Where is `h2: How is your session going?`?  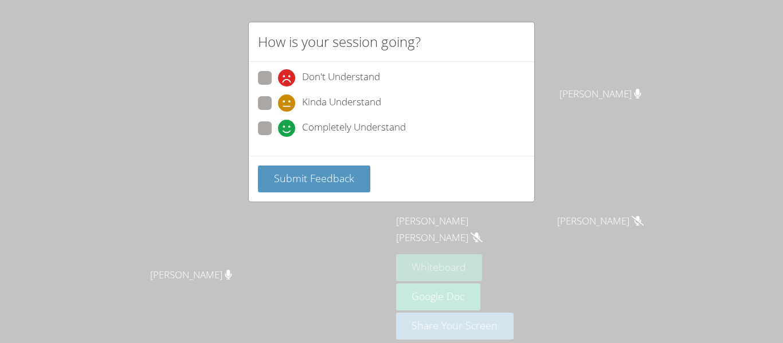 h2: How is your session going? is located at coordinates (339, 42).